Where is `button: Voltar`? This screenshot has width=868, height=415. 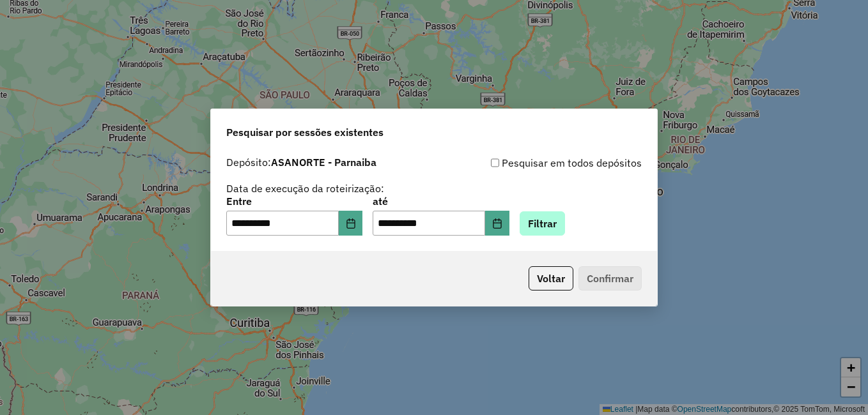
button: Voltar is located at coordinates (551, 279).